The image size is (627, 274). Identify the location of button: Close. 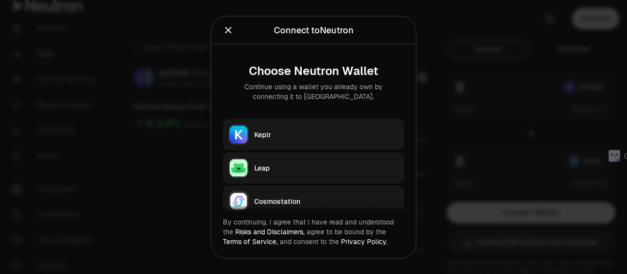
(228, 30).